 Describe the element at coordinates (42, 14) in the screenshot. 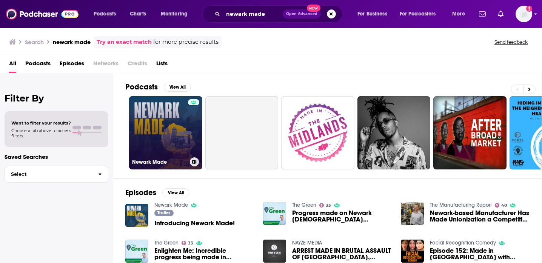

I see `img: Podchaser - Follow, Share and Rate Podcasts` at that location.